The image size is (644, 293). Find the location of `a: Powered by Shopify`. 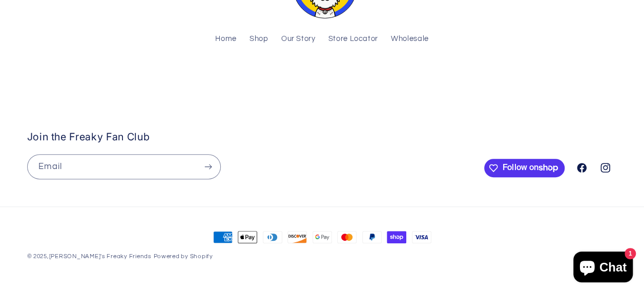

a: Powered by Shopify is located at coordinates (183, 256).